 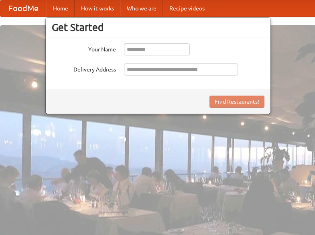 I want to click on button: Find Restaurants!, so click(x=237, y=101).